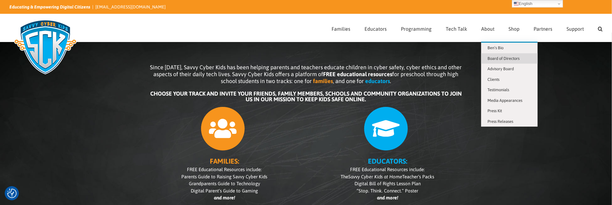 This screenshot has width=612, height=205. What do you see at coordinates (495, 48) in the screenshot?
I see `span: Ben’s Bio` at bounding box center [495, 48].